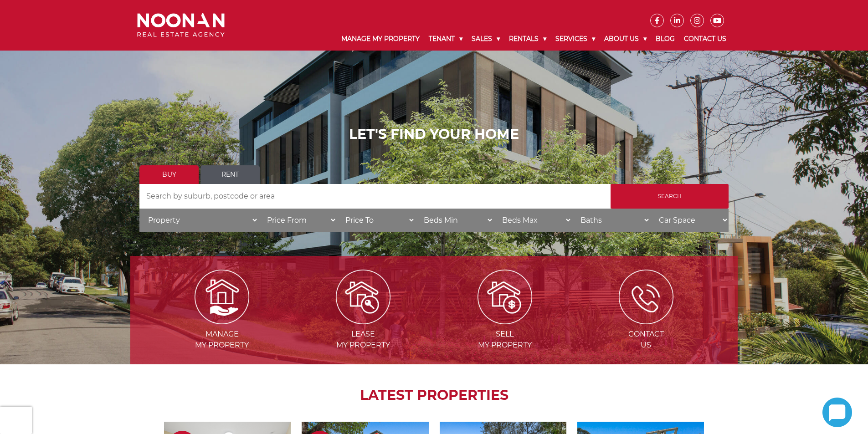  What do you see at coordinates (222, 321) in the screenshot?
I see `a: Managemy Property` at bounding box center [222, 321].